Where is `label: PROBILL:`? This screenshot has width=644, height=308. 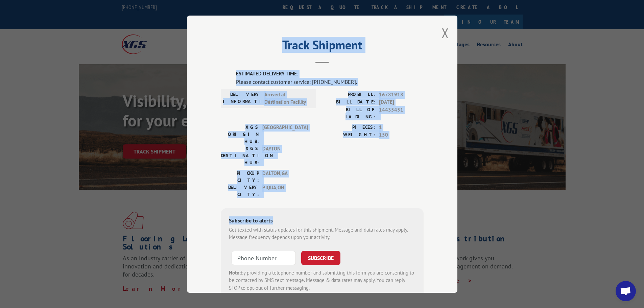
label: PROBILL: is located at coordinates (349, 94).